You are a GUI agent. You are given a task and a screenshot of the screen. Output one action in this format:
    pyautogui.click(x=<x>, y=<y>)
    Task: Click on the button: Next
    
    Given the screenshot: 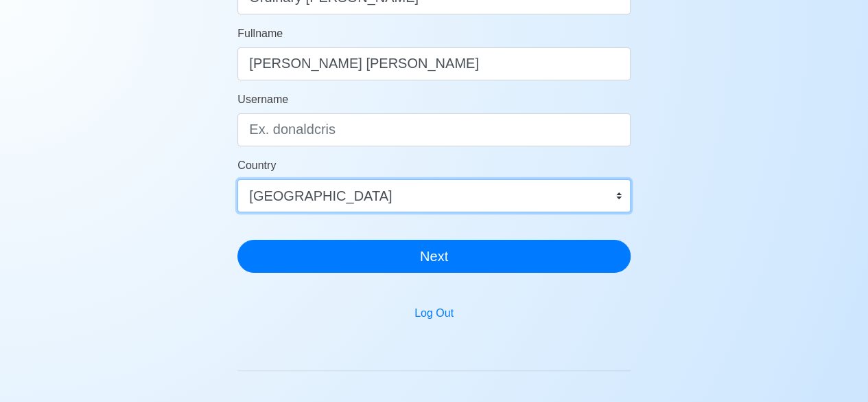 What is the action you would take?
    pyautogui.click(x=434, y=256)
    